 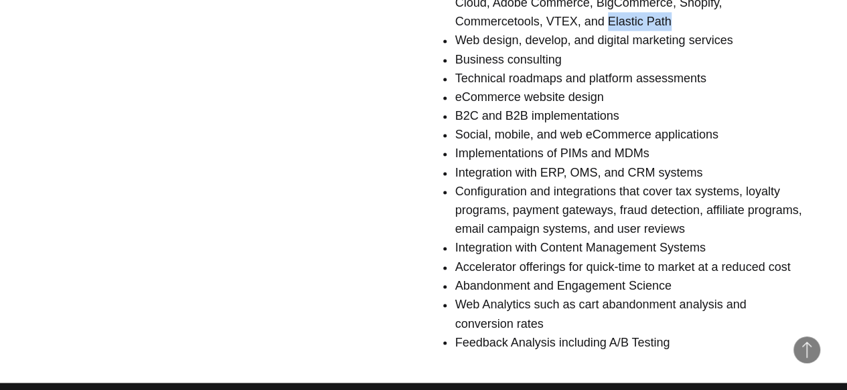 I want to click on li: Business consulting, so click(x=631, y=60).